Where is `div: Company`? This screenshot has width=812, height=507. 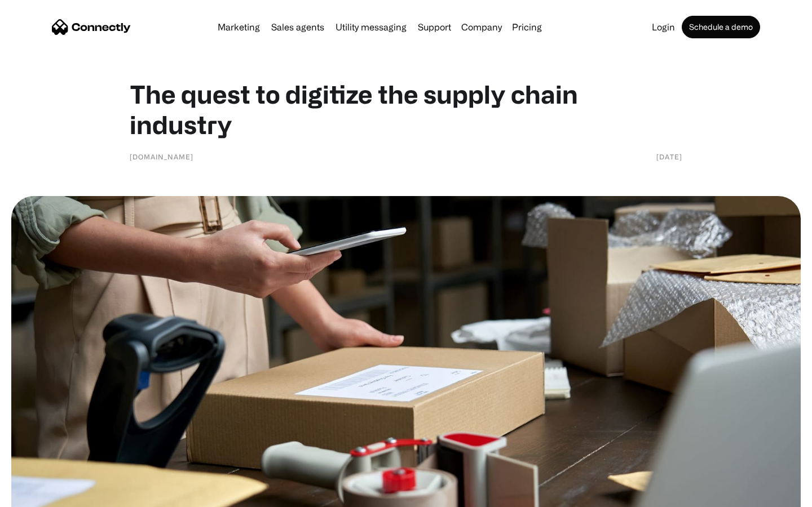 div: Company is located at coordinates (482, 27).